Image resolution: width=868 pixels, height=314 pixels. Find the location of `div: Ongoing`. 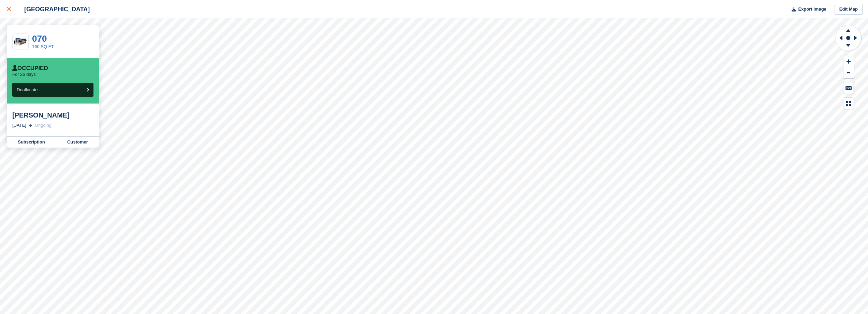

div: Ongoing is located at coordinates (43, 125).